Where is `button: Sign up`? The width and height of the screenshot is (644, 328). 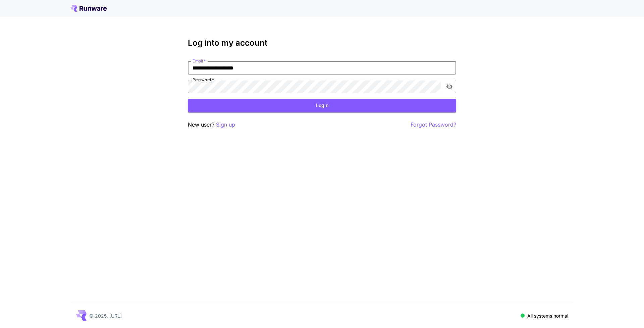 button: Sign up is located at coordinates (225, 124).